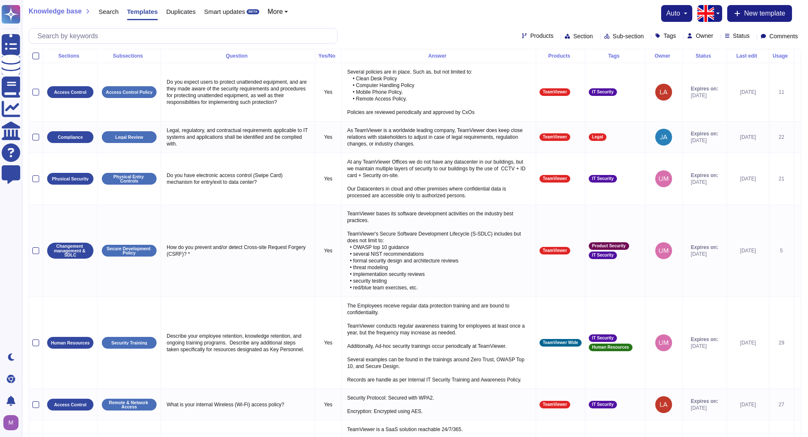 The height and width of the screenshot is (437, 808). Describe the element at coordinates (782, 56) in the screenshot. I see `div: Usage` at that location.